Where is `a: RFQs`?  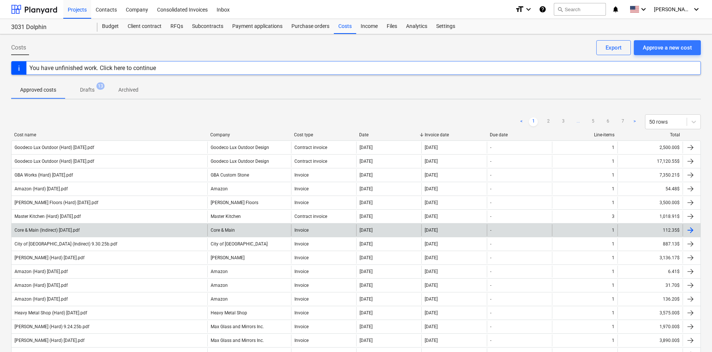 a: RFQs is located at coordinates (177, 26).